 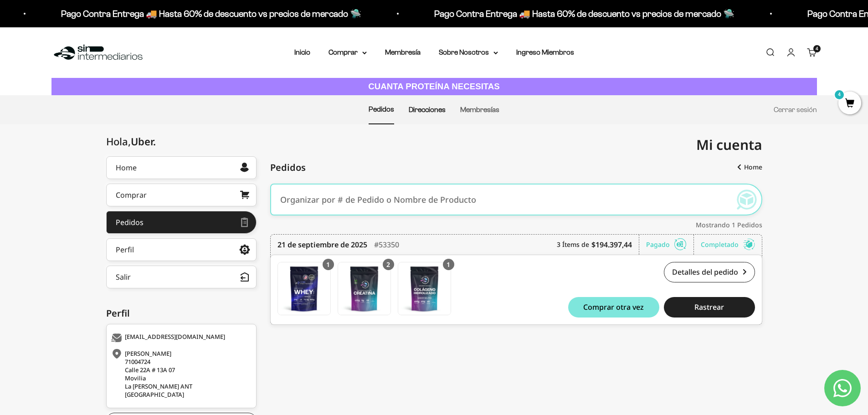 I want to click on a: Direcciones, so click(x=427, y=109).